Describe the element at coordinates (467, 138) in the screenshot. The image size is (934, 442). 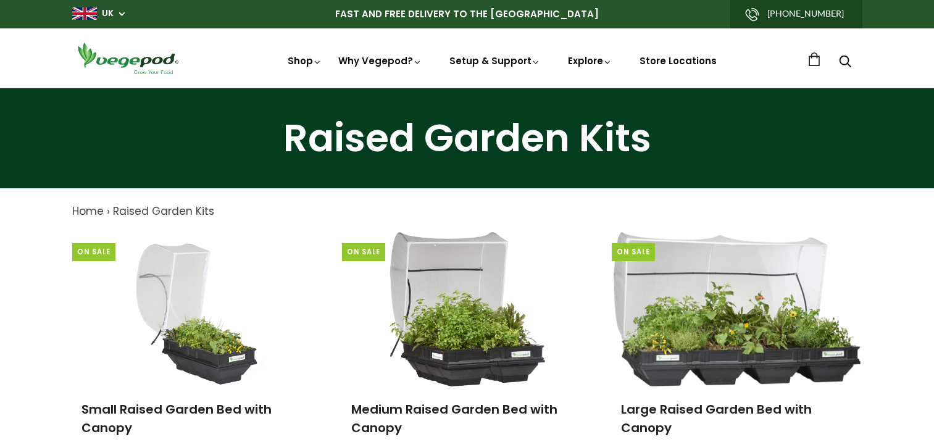
I see `h1: Raised Garden Kits` at that location.